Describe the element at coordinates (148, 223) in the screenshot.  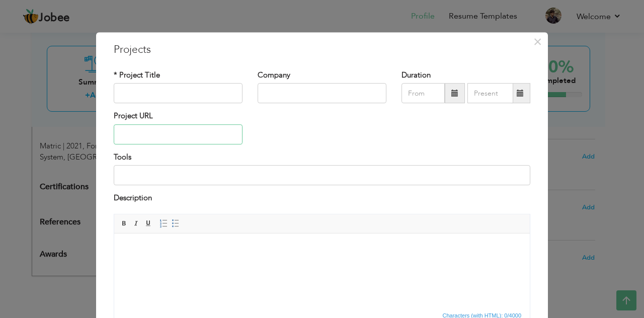
I see `a: Underline` at that location.